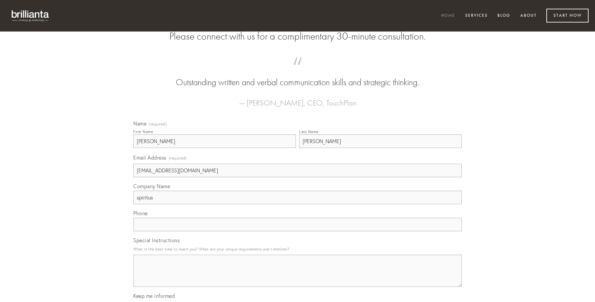 The image size is (595, 302). I want to click on div: First Name, so click(143, 132).